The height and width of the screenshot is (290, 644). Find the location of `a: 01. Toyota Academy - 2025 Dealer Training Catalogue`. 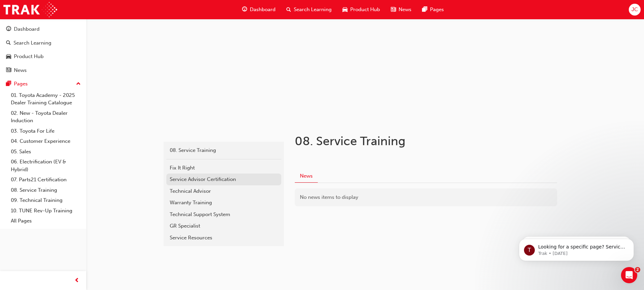

a: 01. Toyota Academy - 2025 Dealer Training Catalogue is located at coordinates (46, 99).